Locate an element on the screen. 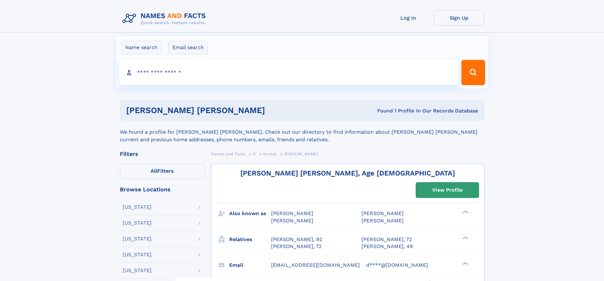  label: Email search is located at coordinates (188, 48).